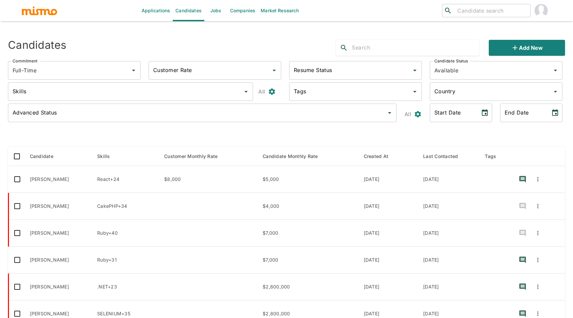 The image size is (573, 318). Describe the element at coordinates (125, 206) in the screenshot. I see `p: CakePHP, Git, JavaScript, jQuery, PHP, ReactJS, React, Symfony, Microsoft SQL Server, MySQL, PL/S...` at that location.